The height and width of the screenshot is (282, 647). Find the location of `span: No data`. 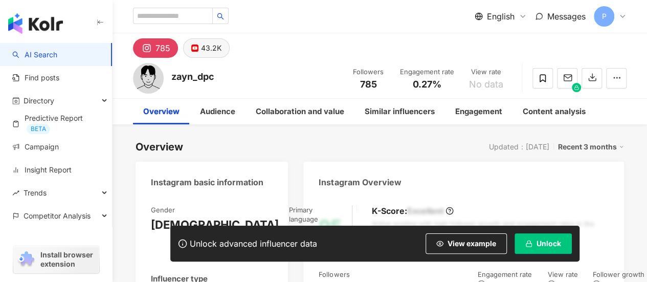

span: No data is located at coordinates (486, 84).